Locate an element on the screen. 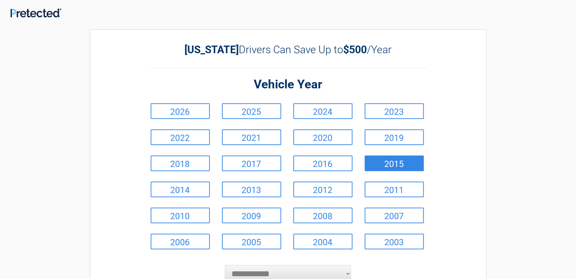 The height and width of the screenshot is (279, 576). a: 2022 is located at coordinates (180, 137).